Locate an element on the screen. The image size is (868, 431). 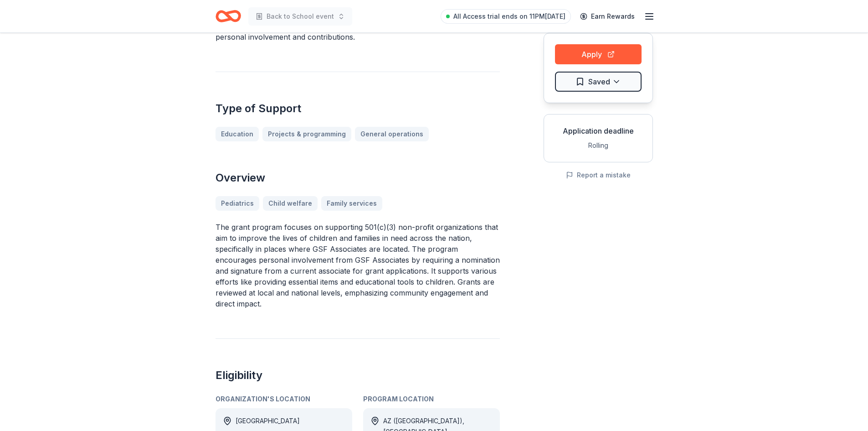
div: Organization's Location is located at coordinates (284, 399).